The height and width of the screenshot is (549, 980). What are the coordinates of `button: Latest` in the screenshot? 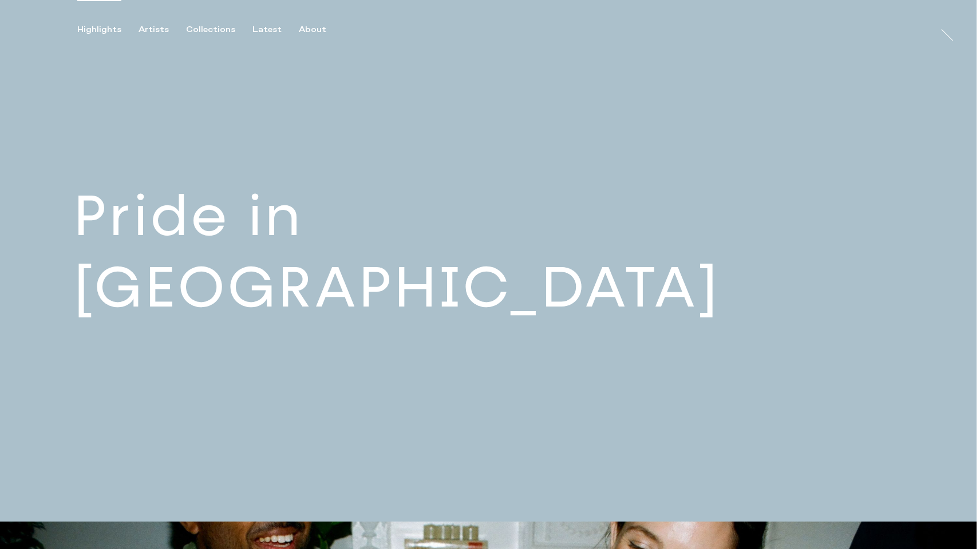 It's located at (276, 29).